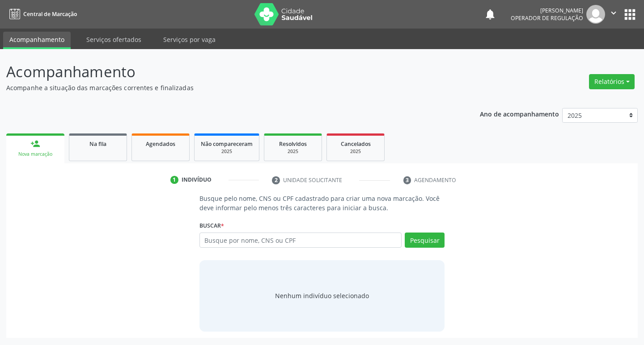  What do you see at coordinates (355, 144) in the screenshot?
I see `span: Cancelados` at bounding box center [355, 144].